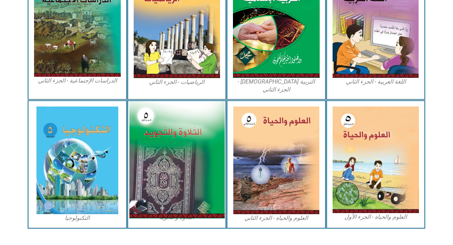  What do you see at coordinates (177, 82) in the screenshot?
I see `figcaption: الرياضيات - الجزء الثاني` at bounding box center [177, 82].